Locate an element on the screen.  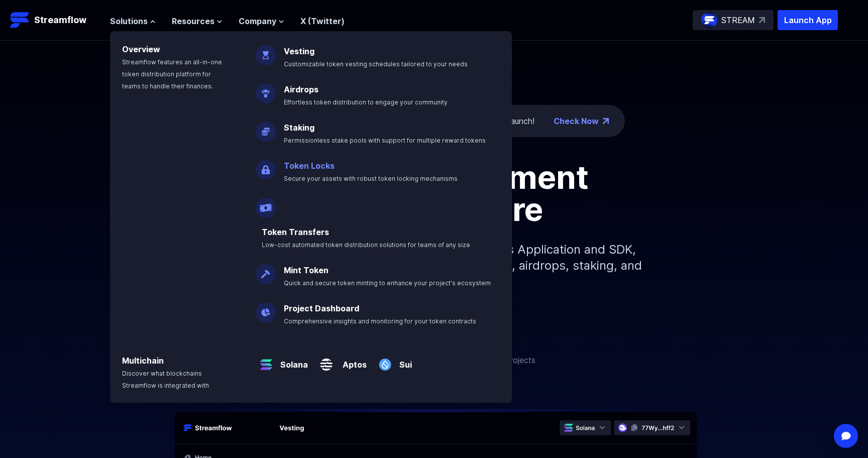
span: Comprehensive insights and monitoring for your token contracts is located at coordinates (380, 321).